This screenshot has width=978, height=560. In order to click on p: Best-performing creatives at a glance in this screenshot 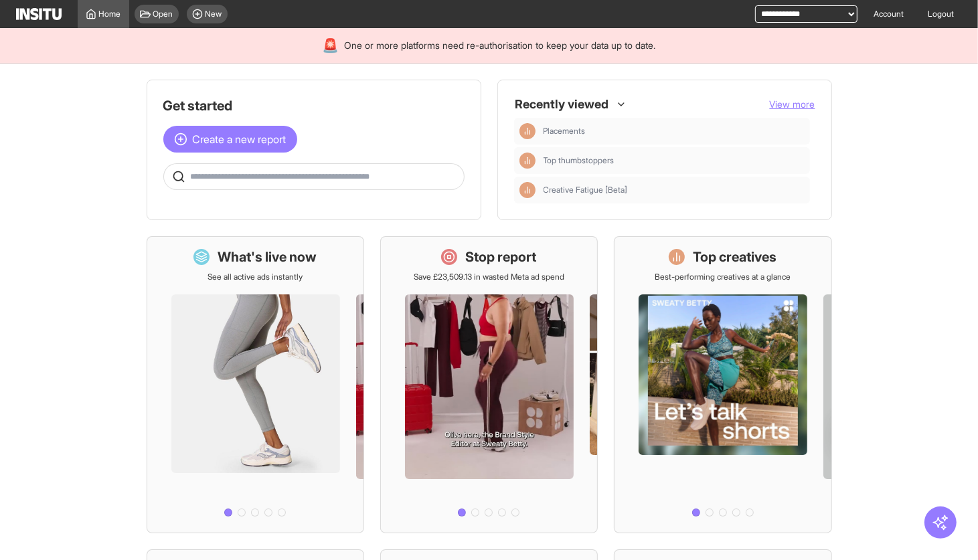, I will do `click(722, 277)`.